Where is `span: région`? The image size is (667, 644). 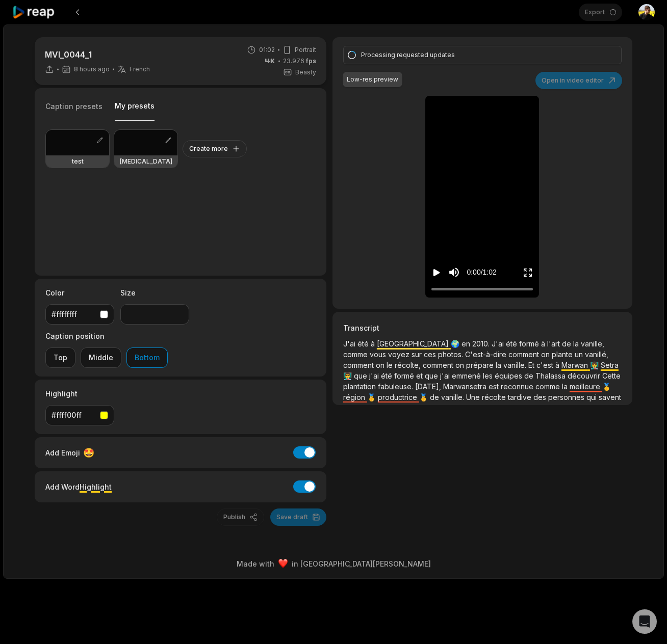
span: région is located at coordinates (355, 397).